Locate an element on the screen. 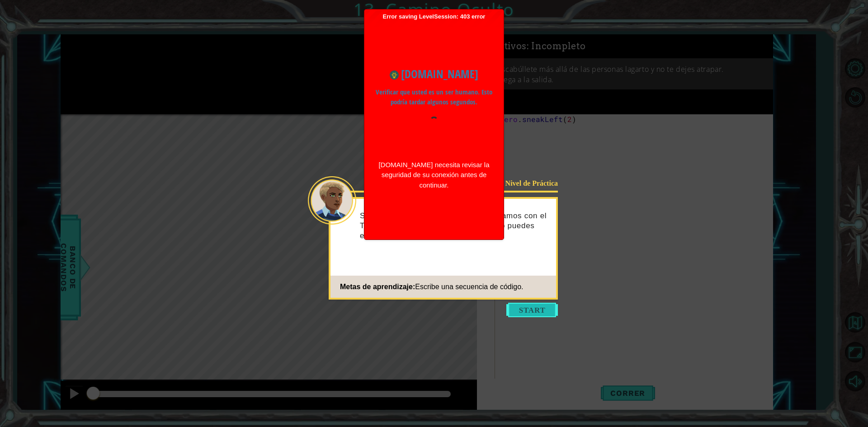 The width and height of the screenshot is (868, 427). p: Verificar que usted es un ser humano. Esto podría tardar algunos segundos. is located at coordinates (434, 97).